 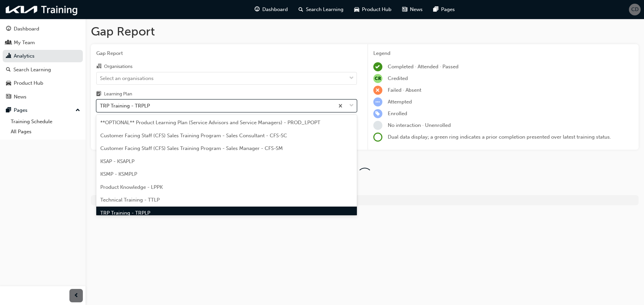 I want to click on span: people-icon, so click(x=8, y=43).